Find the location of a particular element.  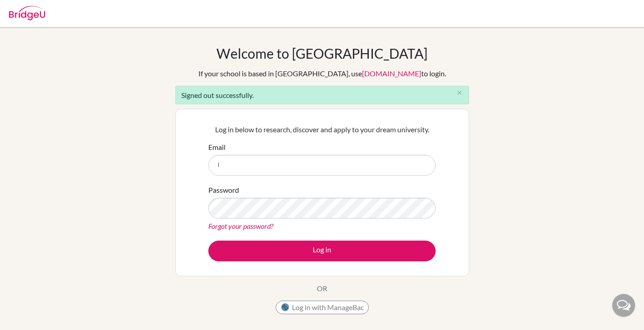

button: Close is located at coordinates (459, 93).